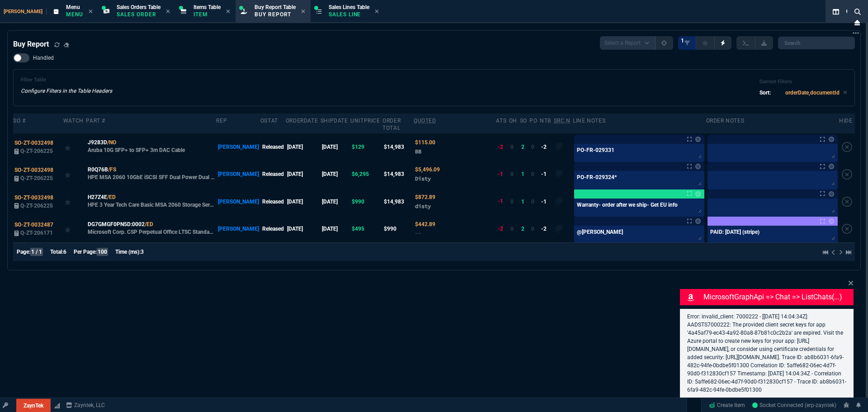 This screenshot has height=412, width=868. Describe the element at coordinates (151, 147) in the screenshot. I see `td: Aruba 10G SFP+ to SFP+ 3m DAC Cable` at that location.